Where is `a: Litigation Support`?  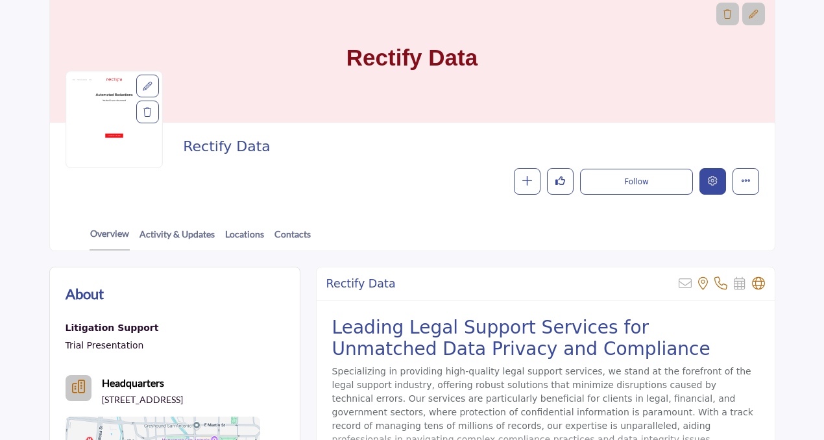 a: Litigation Support is located at coordinates (112, 328).